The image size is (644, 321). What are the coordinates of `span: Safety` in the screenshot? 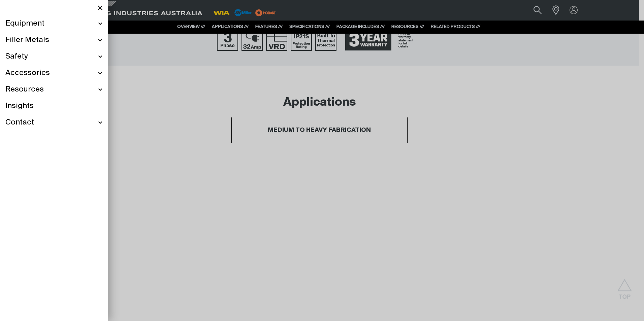 It's located at (17, 57).